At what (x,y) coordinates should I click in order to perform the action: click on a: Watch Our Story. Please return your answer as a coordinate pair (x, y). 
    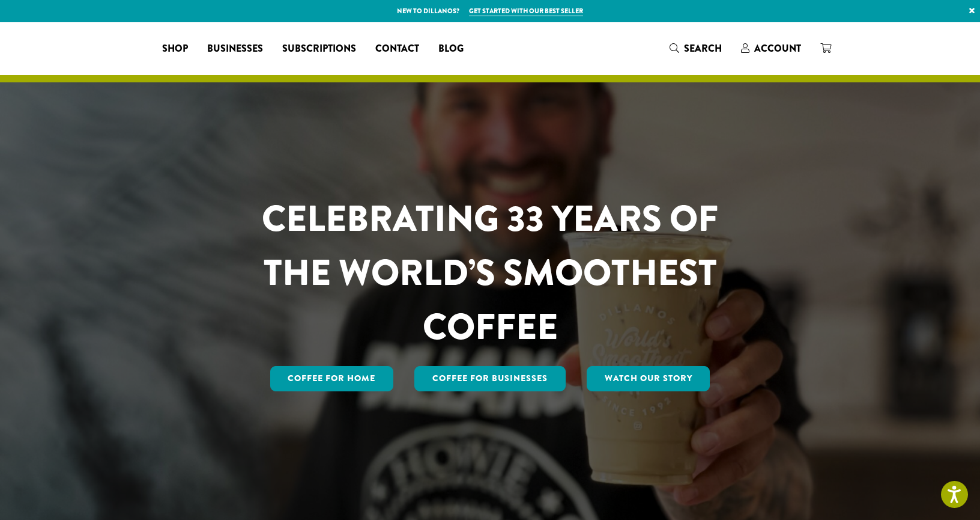
    Looking at the image, I should click on (649, 378).